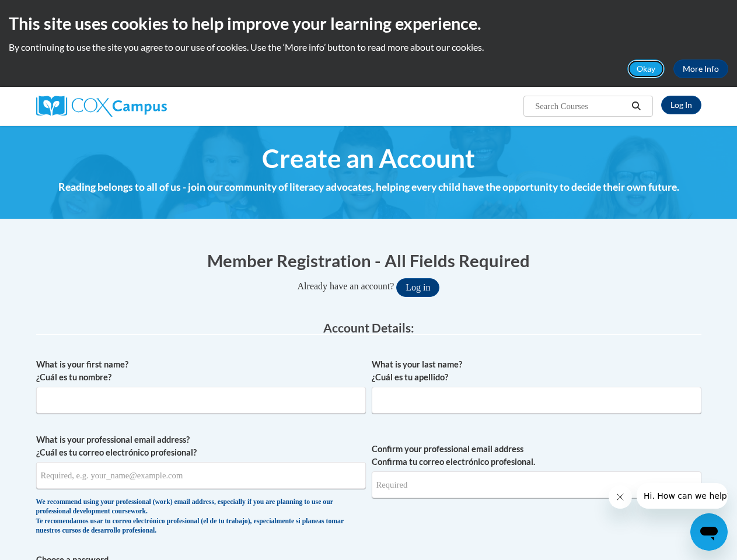 The image size is (737, 560). I want to click on span: Create an Account, so click(368, 158).